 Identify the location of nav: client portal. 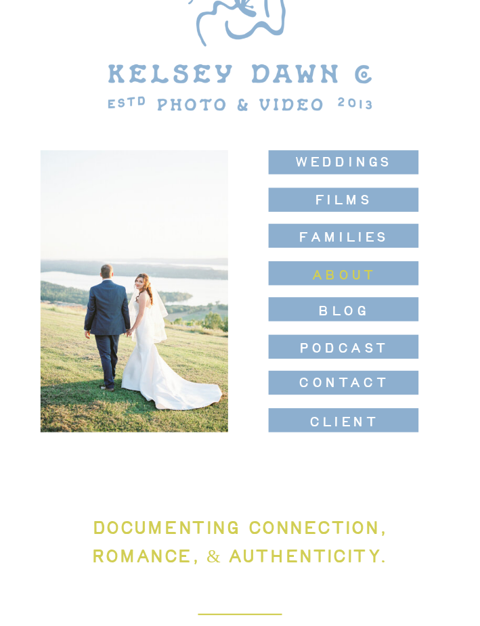
(344, 420).